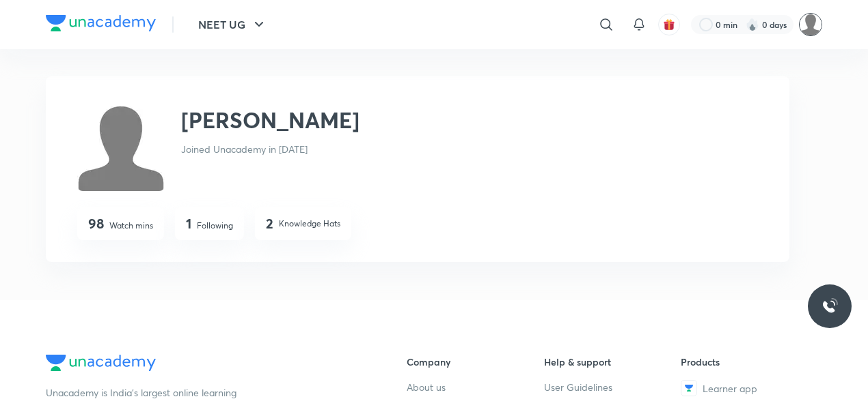 The width and height of the screenshot is (868, 399). I want to click on p: Knowledge Hats, so click(310, 224).